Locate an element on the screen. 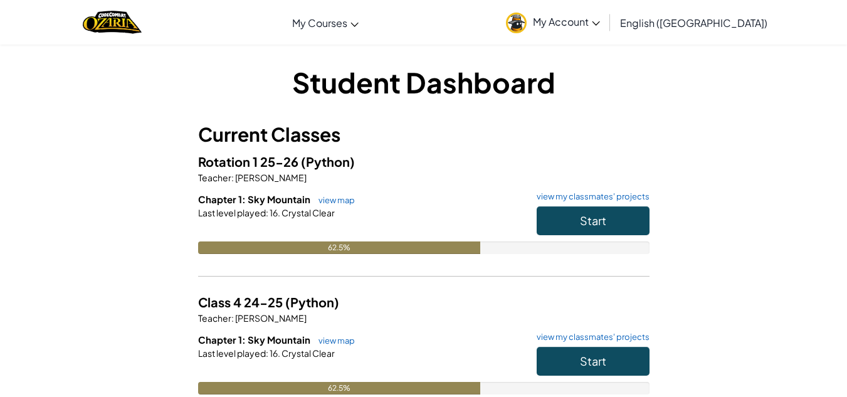 This screenshot has width=847, height=397. a: My Courses is located at coordinates (325, 23).